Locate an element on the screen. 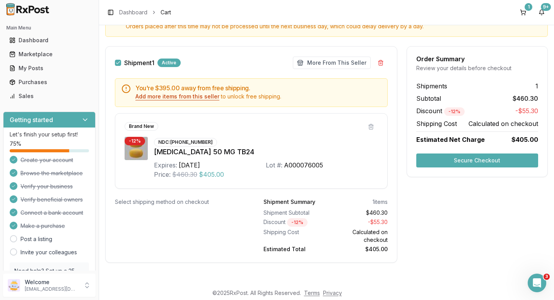 The height and width of the screenshot is (300, 554). p: Welcome is located at coordinates (51, 282).